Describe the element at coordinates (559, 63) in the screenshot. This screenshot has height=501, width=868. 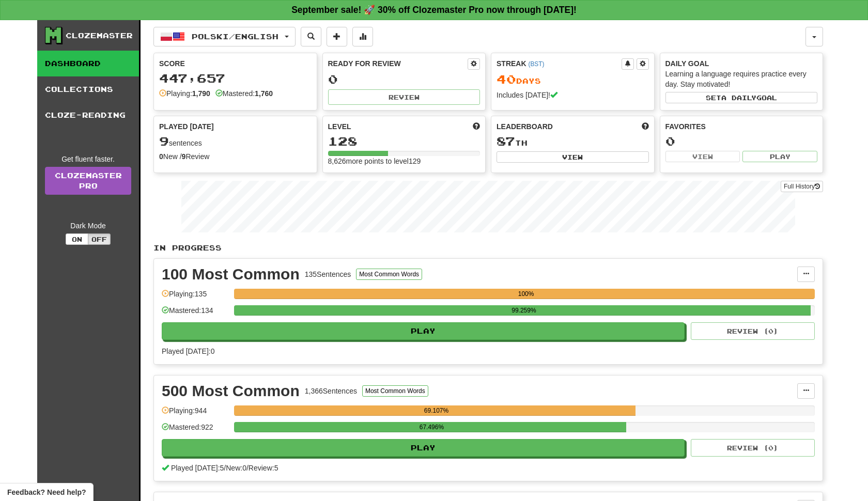
I see `div: Streak` at that location.